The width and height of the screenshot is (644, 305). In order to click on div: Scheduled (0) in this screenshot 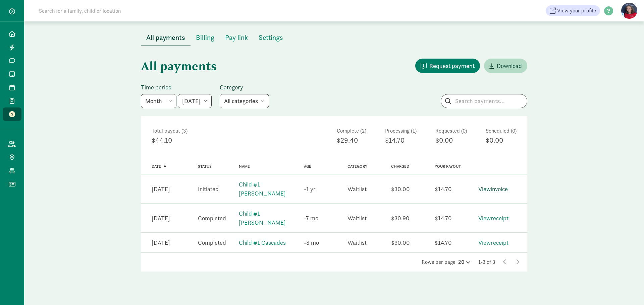, I will do `click(501, 131)`.